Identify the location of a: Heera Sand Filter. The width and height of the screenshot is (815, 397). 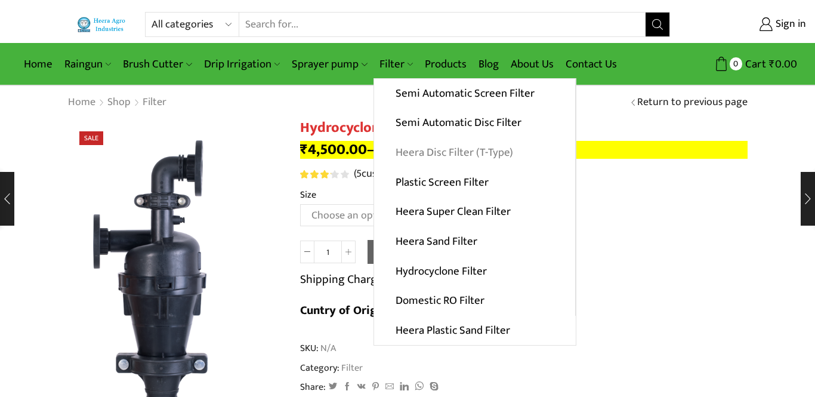
(475, 242).